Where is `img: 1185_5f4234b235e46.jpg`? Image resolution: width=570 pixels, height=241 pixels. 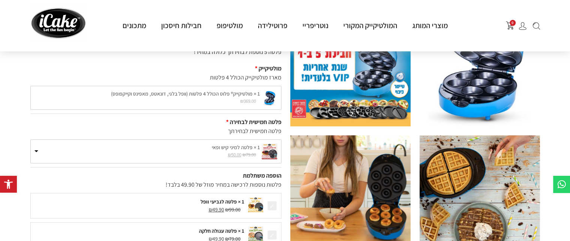 img: 1185_5f4234b235e46.jpg is located at coordinates (350, 65).